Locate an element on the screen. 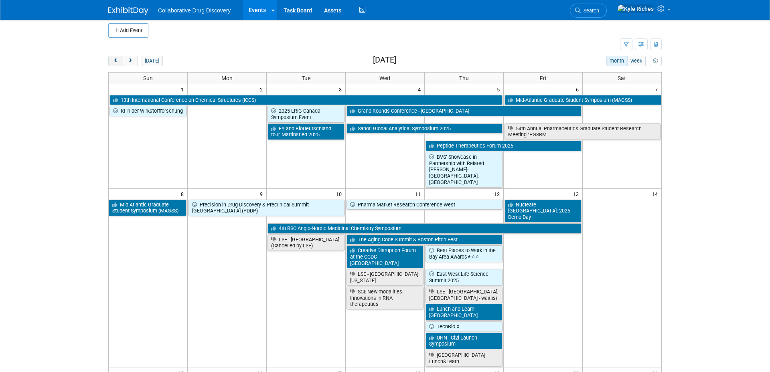  span: 2 is located at coordinates (263, 89).